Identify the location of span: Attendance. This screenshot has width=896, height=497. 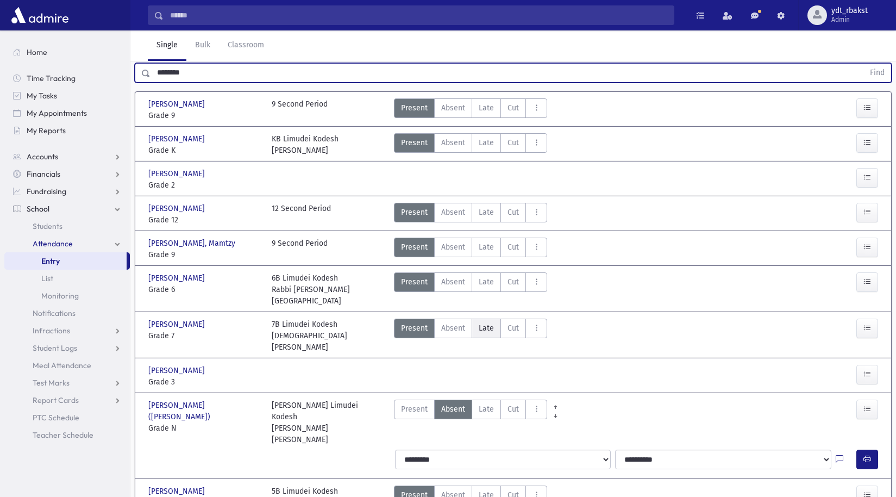
(53, 244).